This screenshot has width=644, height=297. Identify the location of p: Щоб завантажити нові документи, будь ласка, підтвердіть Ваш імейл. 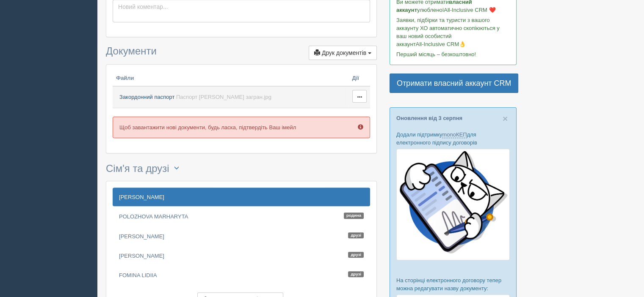
(241, 127).